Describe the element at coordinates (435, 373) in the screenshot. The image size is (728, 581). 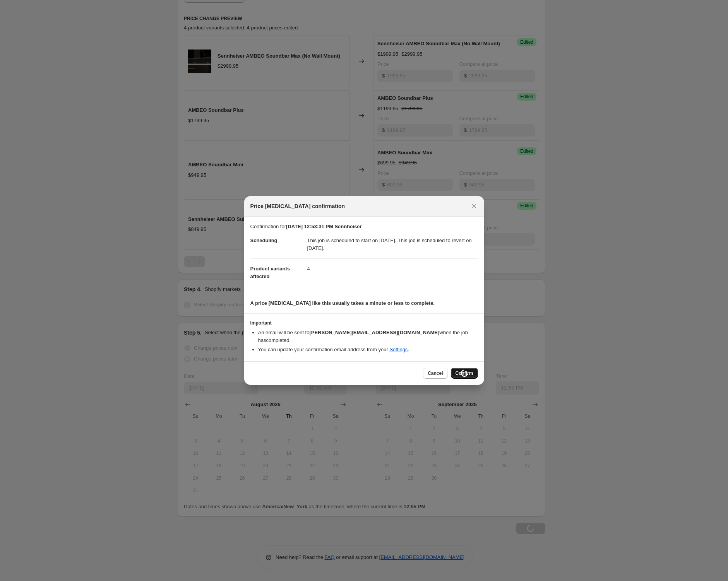
I see `button: Cancel` at that location.